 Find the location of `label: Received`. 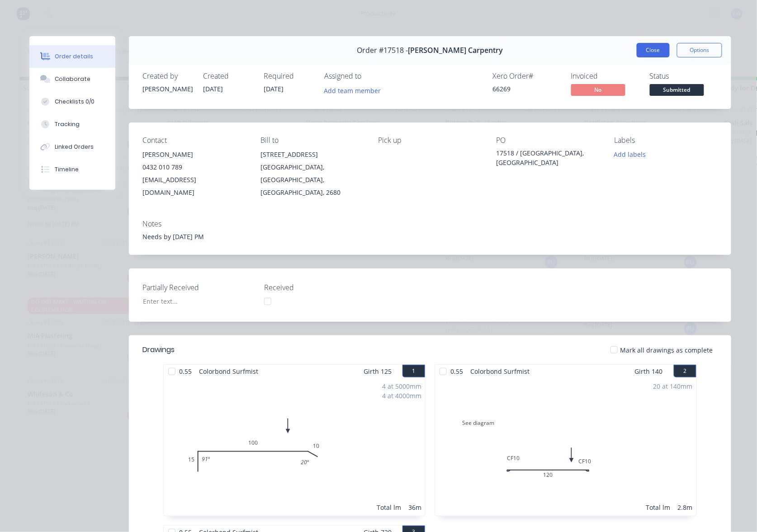

label: Received is located at coordinates (321, 288).